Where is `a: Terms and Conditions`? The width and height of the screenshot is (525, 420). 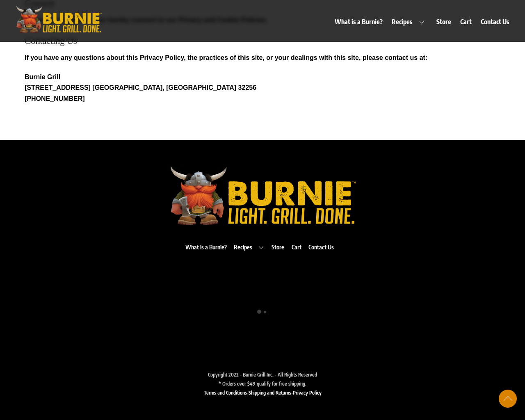 a: Terms and Conditions is located at coordinates (225, 392).